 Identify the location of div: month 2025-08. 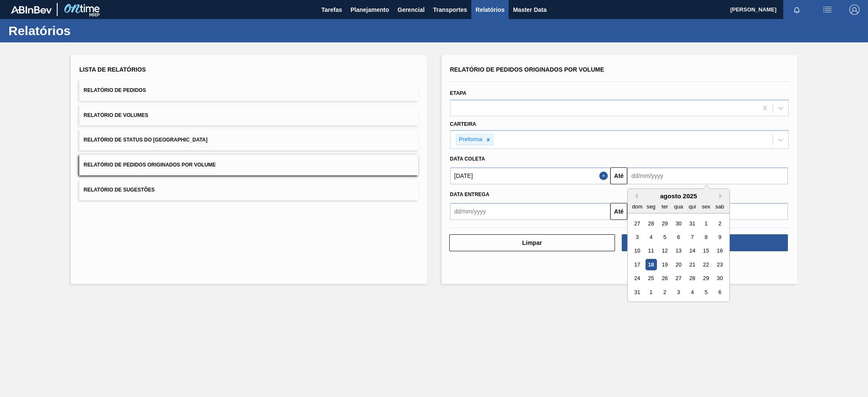
(678, 258).